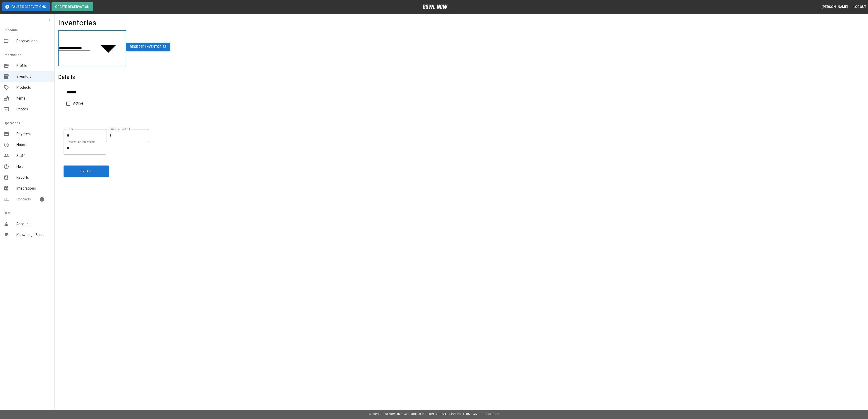 The width and height of the screenshot is (868, 419). I want to click on span: Integrations, so click(34, 189).